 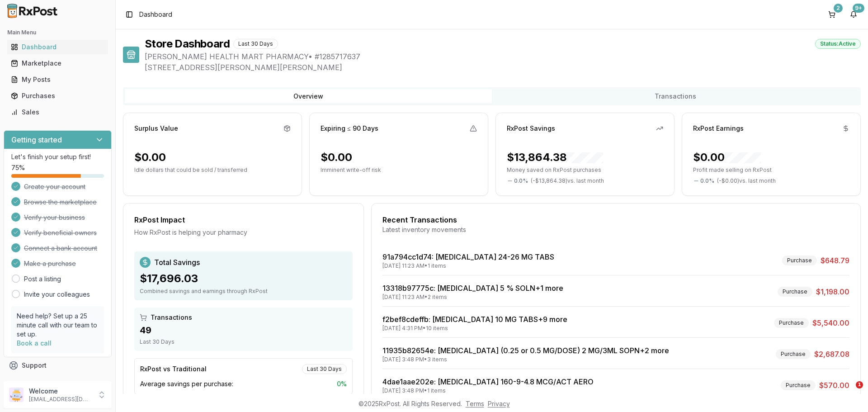 I want to click on button: Sales, so click(x=57, y=112).